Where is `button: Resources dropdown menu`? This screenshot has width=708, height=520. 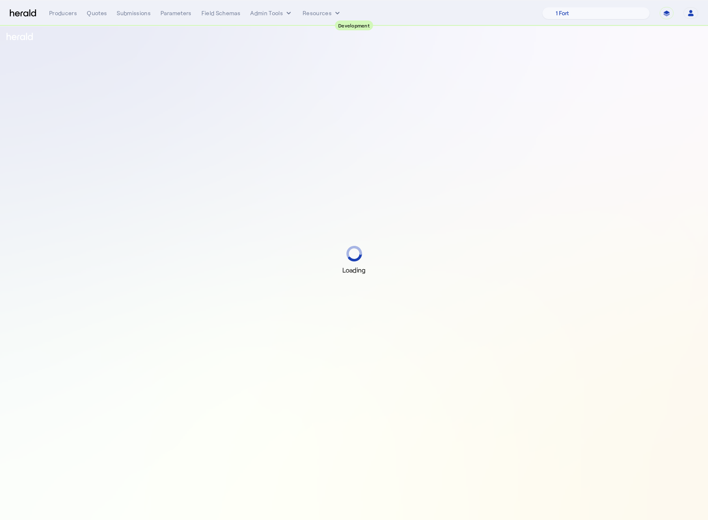 button: Resources dropdown menu is located at coordinates (322, 13).